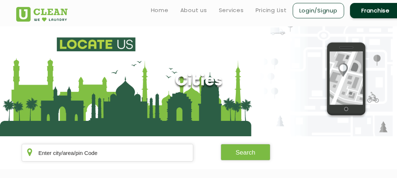  I want to click on a: Home, so click(160, 10).